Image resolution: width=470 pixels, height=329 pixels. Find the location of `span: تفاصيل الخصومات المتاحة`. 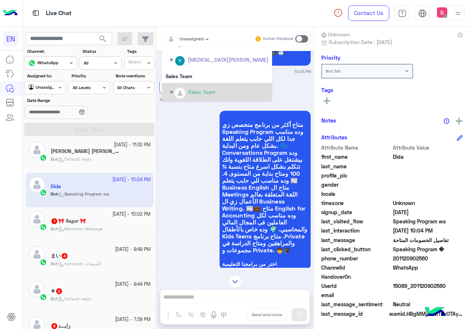

span: تفاصيل الخصومات المتاحة is located at coordinates (428, 240).